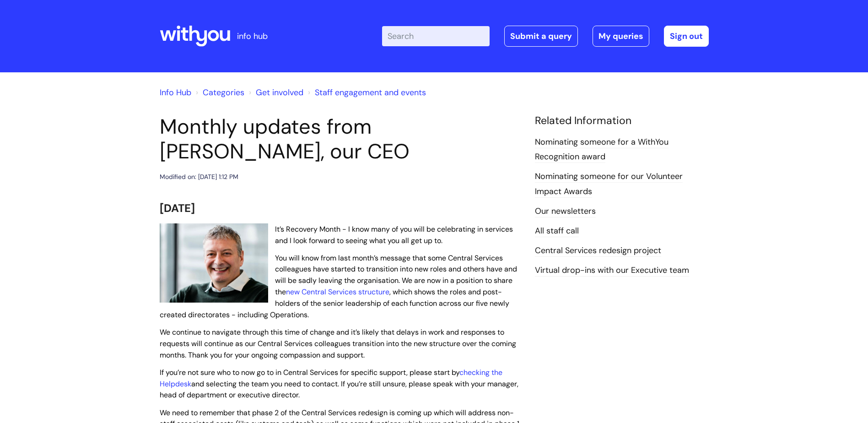 Image resolution: width=868 pixels, height=423 pixels. What do you see at coordinates (370, 92) in the screenshot?
I see `a: Staff engagement and events` at bounding box center [370, 92].